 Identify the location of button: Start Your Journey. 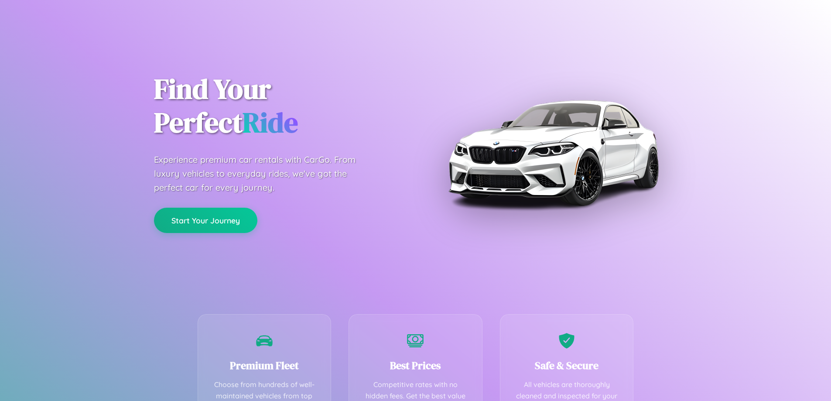
(206, 220).